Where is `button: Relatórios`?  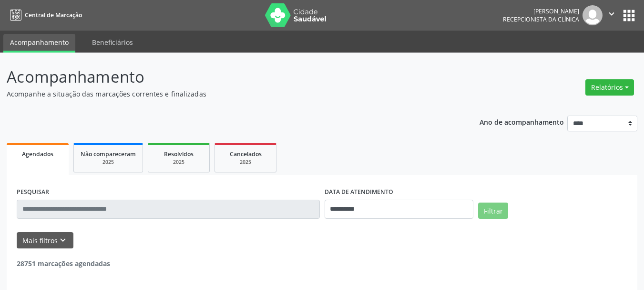 button: Relatórios is located at coordinates (610, 87).